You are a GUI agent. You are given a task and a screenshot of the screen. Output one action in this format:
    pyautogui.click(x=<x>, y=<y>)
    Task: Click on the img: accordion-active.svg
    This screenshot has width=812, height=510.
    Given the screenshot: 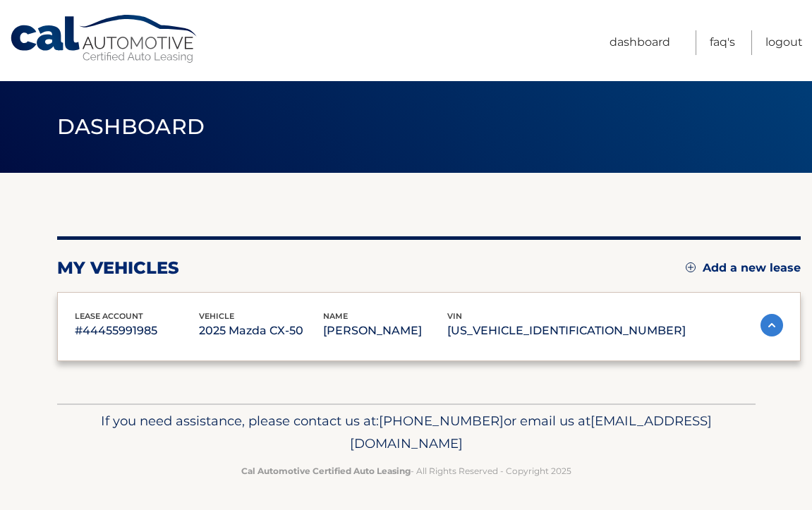 What is the action you would take?
    pyautogui.click(x=772, y=325)
    